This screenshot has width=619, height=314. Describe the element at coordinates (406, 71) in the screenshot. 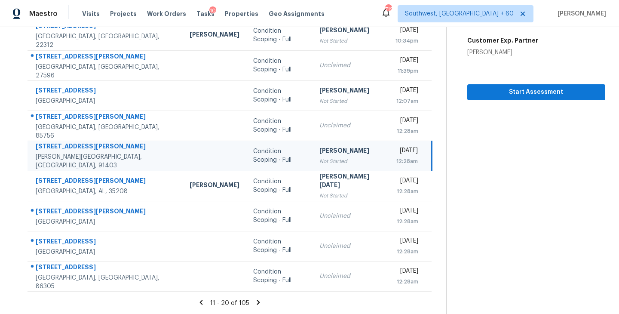

I see `div: 11:39pm` at that location.